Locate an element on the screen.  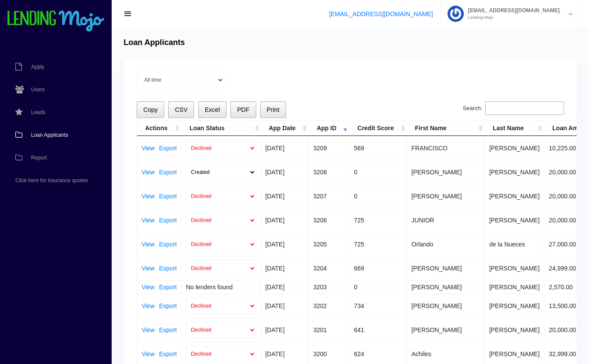
th: Last Name: activate to sort column ascending is located at coordinates (514, 128).